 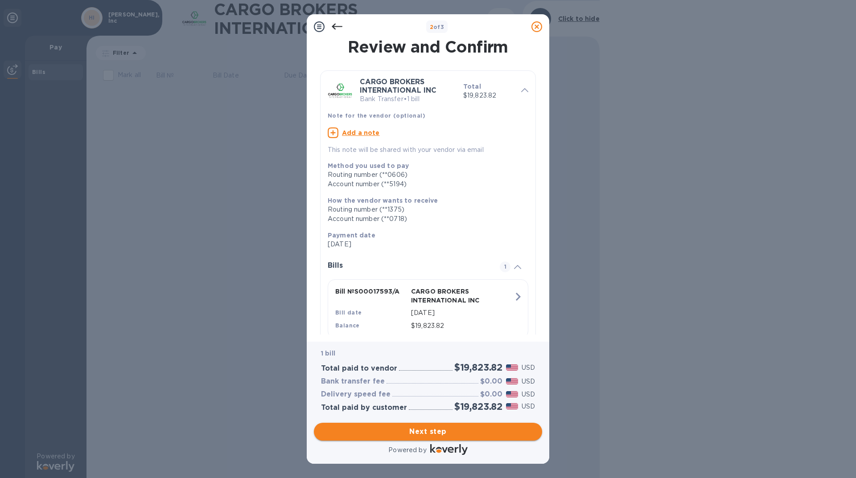 What do you see at coordinates (424, 210) in the screenshot?
I see `div: Routing number (**1375)` at bounding box center [424, 210].